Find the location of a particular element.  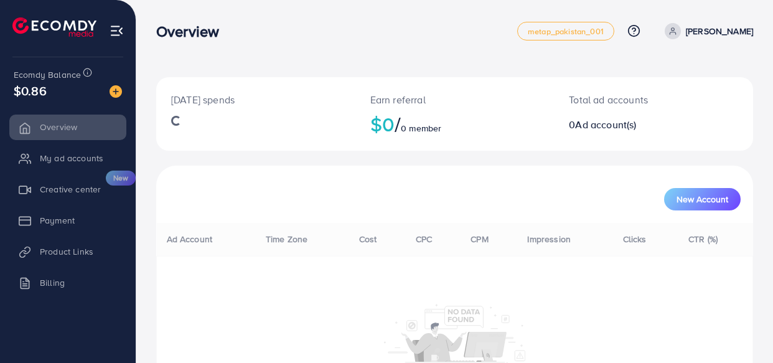

img: logo is located at coordinates (54, 27).